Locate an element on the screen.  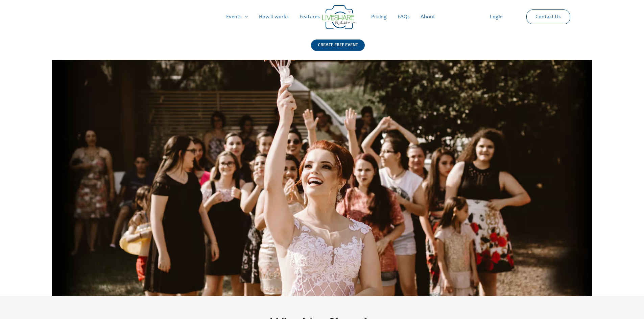
a: Contact Us is located at coordinates (548, 17).